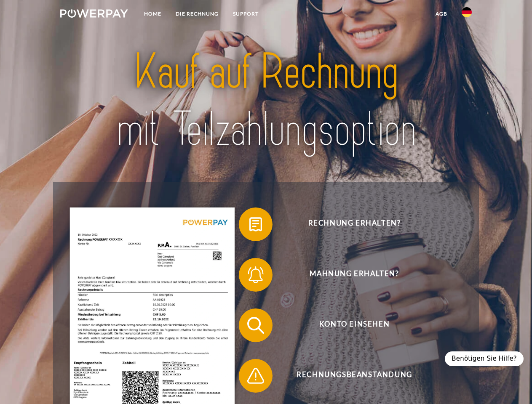 Image resolution: width=532 pixels, height=404 pixels. What do you see at coordinates (354, 376) in the screenshot?
I see `span: Rechnungsbeanstandung` at bounding box center [354, 376].